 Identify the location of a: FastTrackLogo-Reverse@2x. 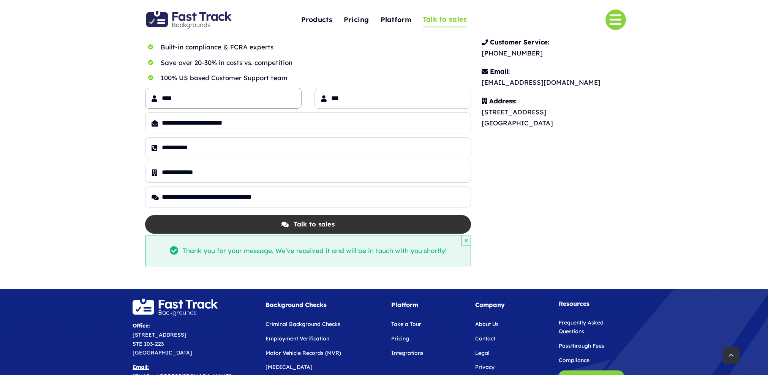
(175, 302).